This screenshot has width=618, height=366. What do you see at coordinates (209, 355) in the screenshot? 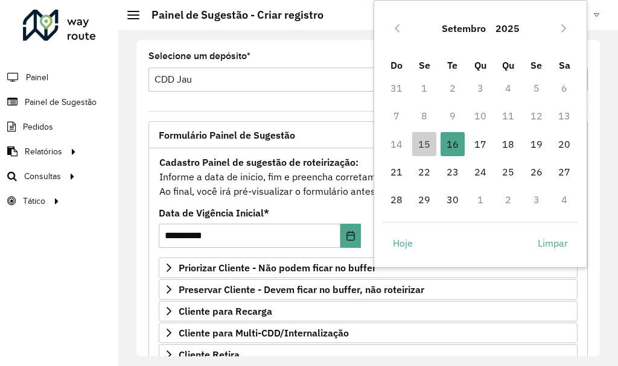
I see `span: Cliente Retira` at bounding box center [209, 355].